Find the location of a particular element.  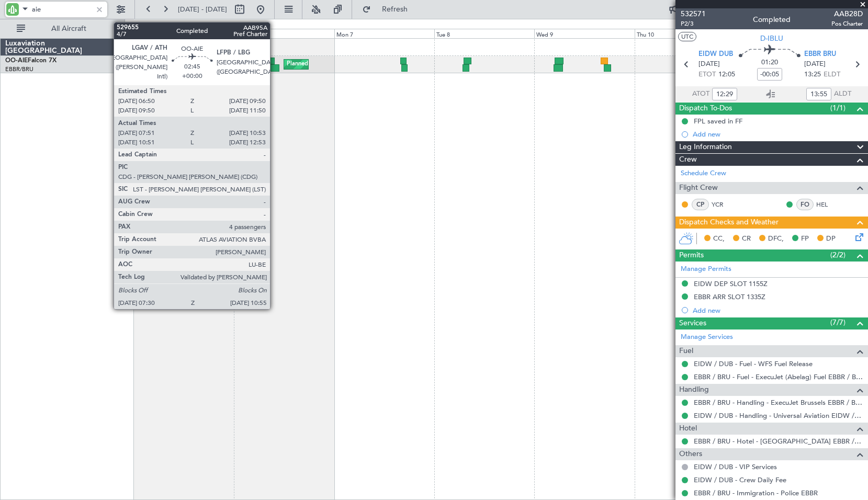

span: CC, is located at coordinates (719, 239).